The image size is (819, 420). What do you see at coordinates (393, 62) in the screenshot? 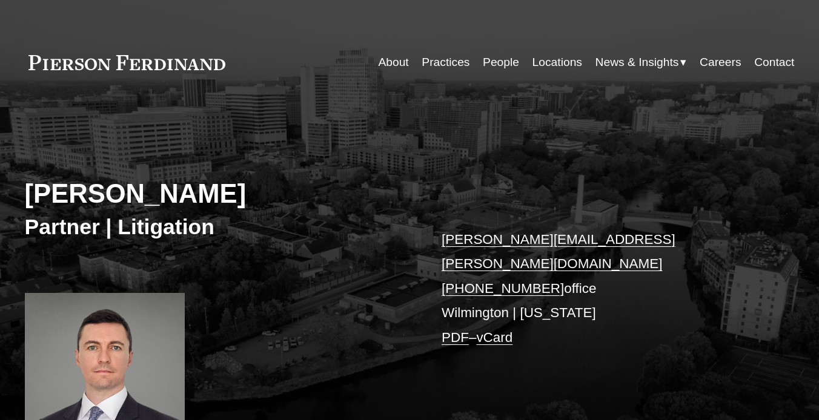
I see `a: About` at bounding box center [393, 62].